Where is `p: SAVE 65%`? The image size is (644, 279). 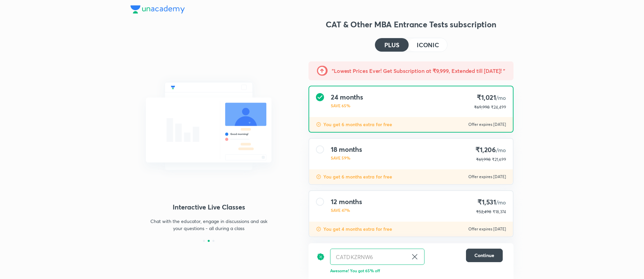 p: SAVE 65% is located at coordinates (347, 106).